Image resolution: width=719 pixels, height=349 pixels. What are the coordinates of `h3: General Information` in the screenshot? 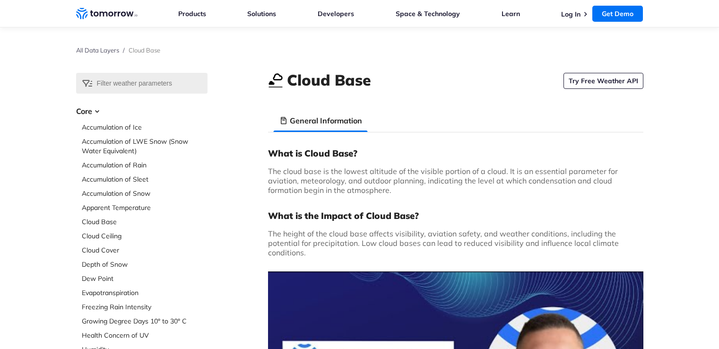 It's located at (326, 121).